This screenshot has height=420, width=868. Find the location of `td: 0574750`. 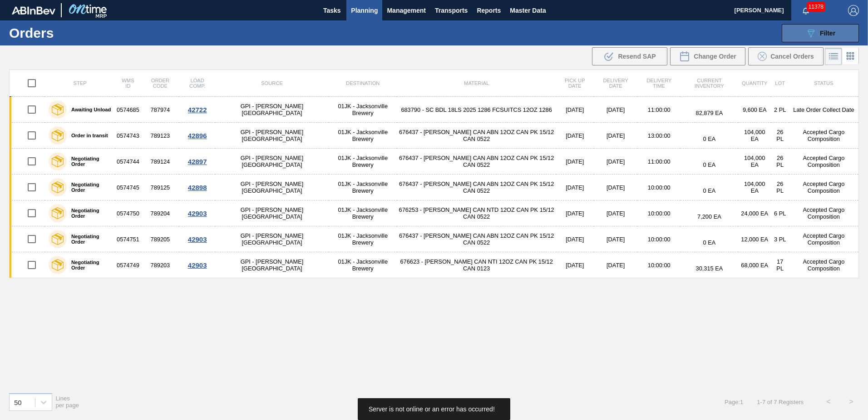

td: 0574750 is located at coordinates (128, 213).